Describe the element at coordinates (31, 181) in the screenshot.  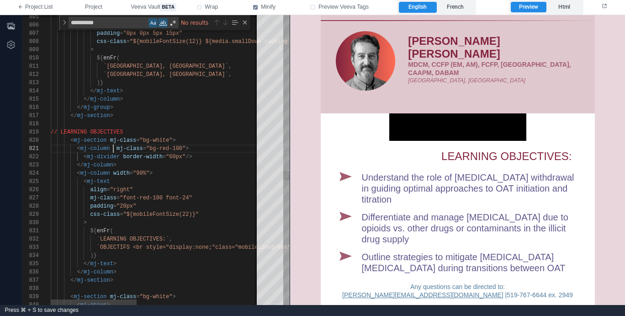
I see `div: 825` at that location.